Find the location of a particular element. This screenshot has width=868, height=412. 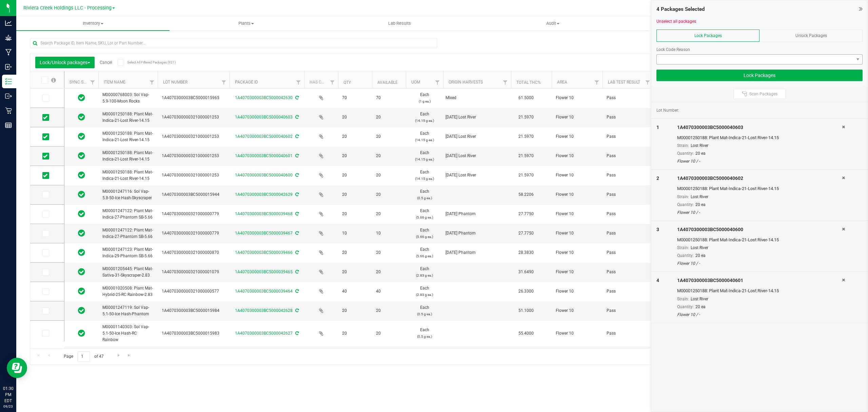

a: Package ID is located at coordinates (246, 82).